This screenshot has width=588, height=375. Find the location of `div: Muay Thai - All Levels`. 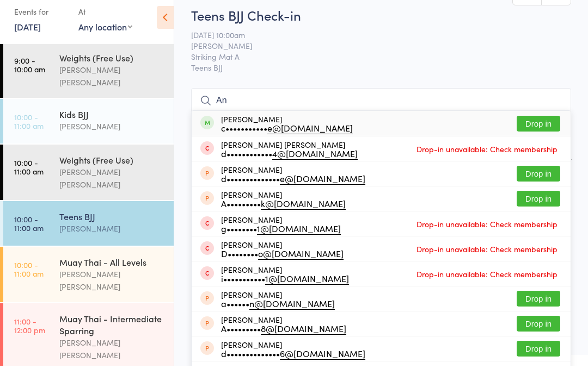

div: Muay Thai - All Levels is located at coordinates (112, 272).